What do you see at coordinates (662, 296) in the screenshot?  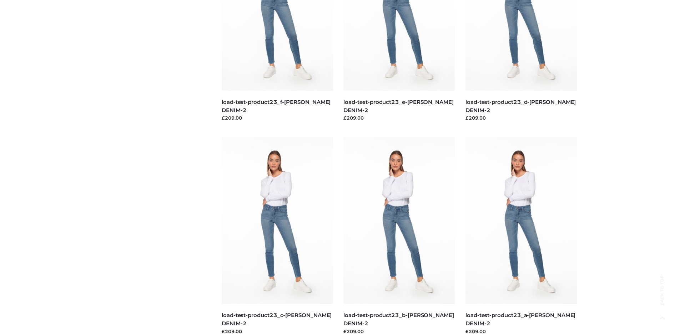 I see `span: Back to top` at bounding box center [662, 296].